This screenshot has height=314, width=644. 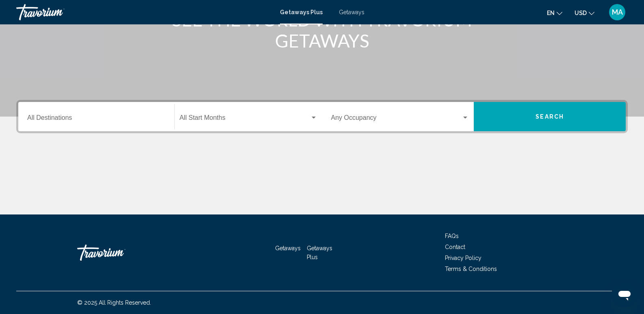 I want to click on span: USD, so click(x=580, y=13).